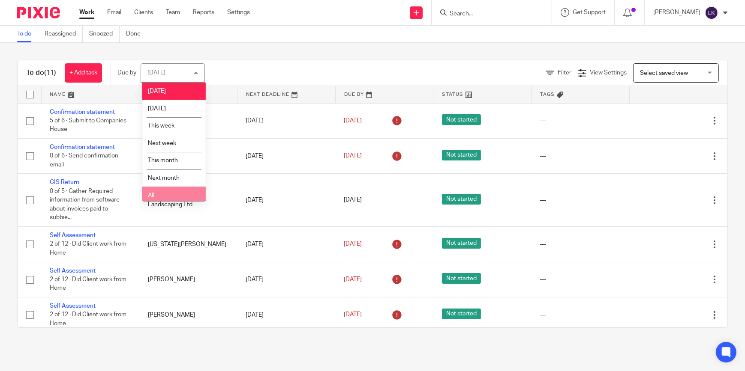 The width and height of the screenshot is (745, 371). I want to click on span: This week, so click(161, 126).